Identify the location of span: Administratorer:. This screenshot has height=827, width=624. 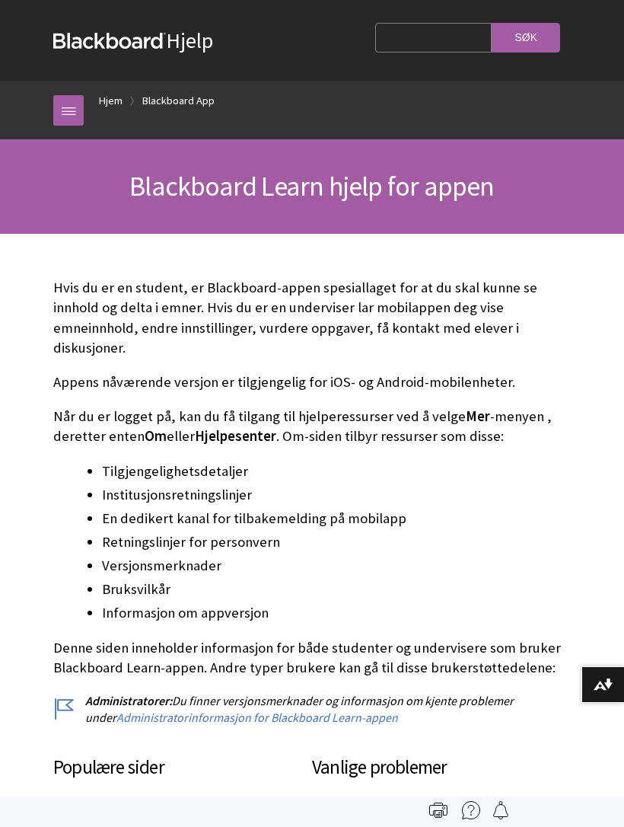
(129, 700).